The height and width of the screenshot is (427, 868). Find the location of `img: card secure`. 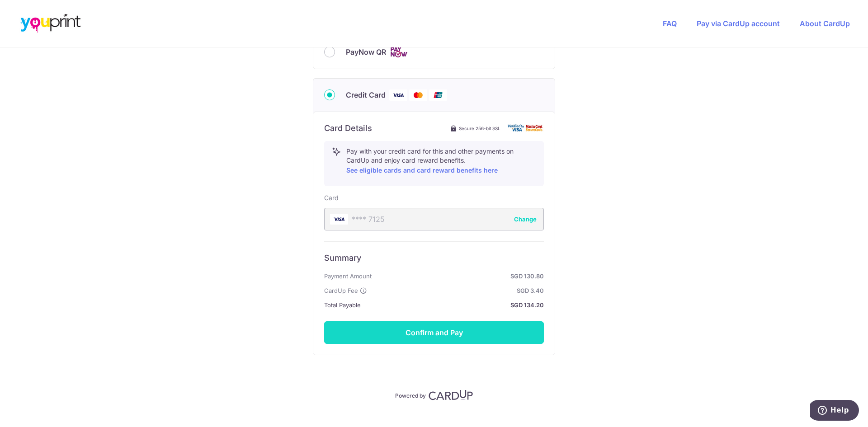

img: card secure is located at coordinates (525, 128).